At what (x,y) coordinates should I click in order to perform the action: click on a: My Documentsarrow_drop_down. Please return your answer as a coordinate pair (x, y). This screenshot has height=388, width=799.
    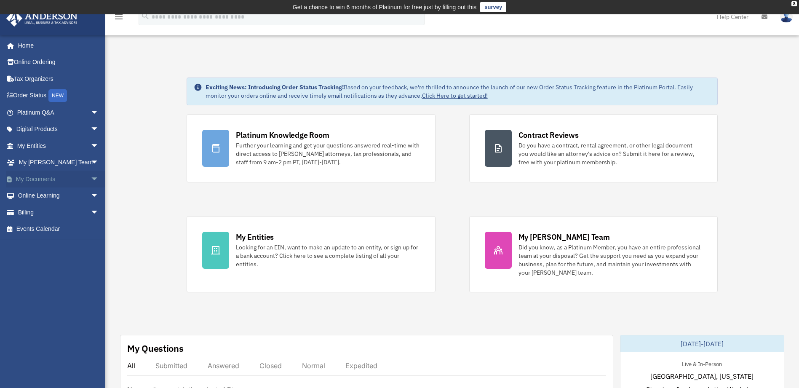
    Looking at the image, I should click on (59, 179).